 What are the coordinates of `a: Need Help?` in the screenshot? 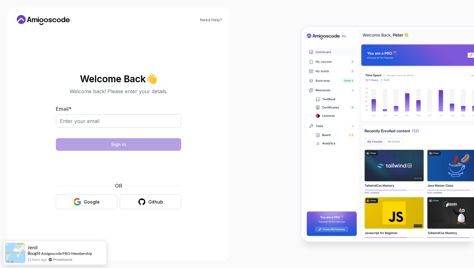 It's located at (211, 20).